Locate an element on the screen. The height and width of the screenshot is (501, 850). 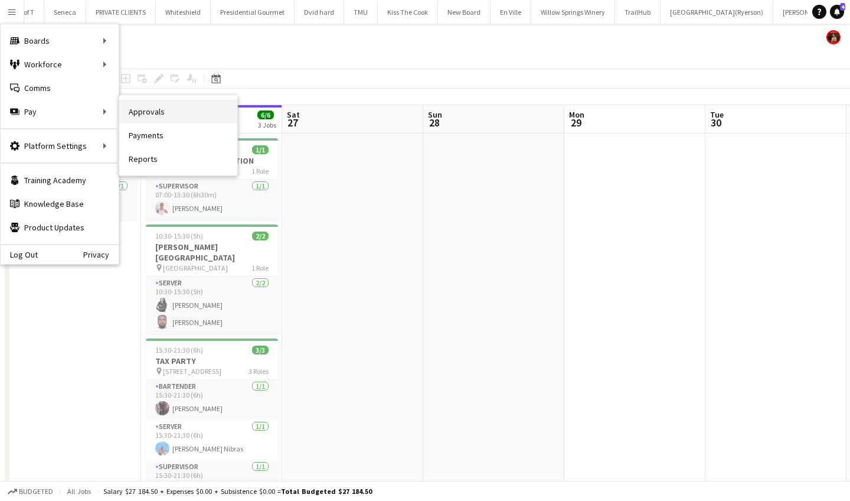
span: 3/3 is located at coordinates (260, 349).